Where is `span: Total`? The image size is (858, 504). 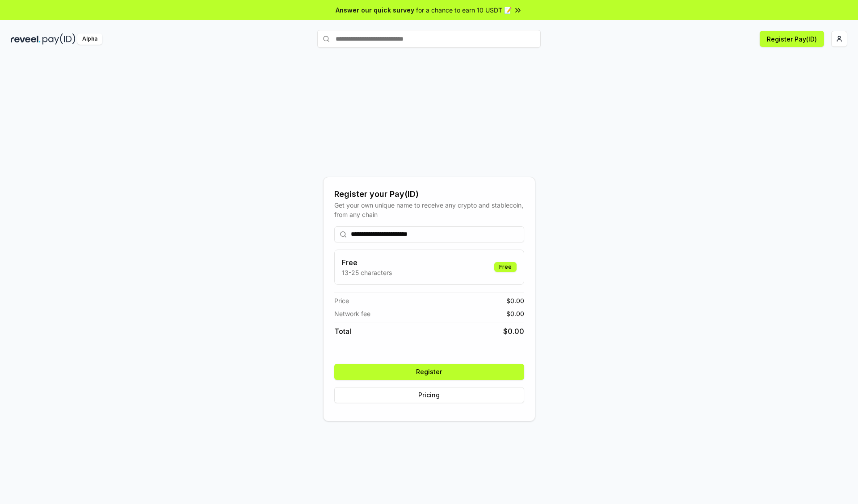
span: Total is located at coordinates (343, 331).